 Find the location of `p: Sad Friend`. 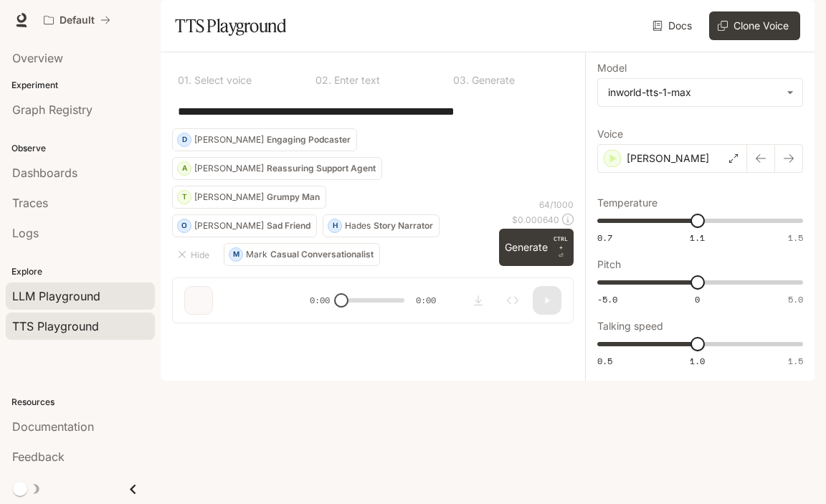

p: Sad Friend is located at coordinates (288, 225).